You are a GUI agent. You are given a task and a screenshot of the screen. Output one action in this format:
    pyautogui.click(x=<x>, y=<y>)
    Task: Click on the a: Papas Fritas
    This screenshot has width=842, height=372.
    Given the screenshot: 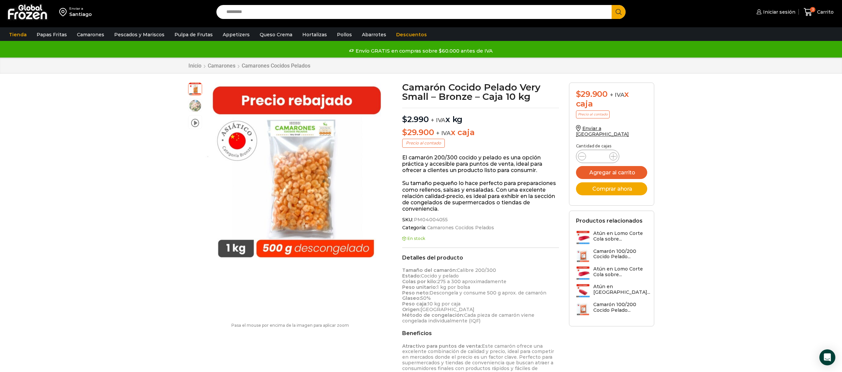 What is the action you would take?
    pyautogui.click(x=52, y=35)
    